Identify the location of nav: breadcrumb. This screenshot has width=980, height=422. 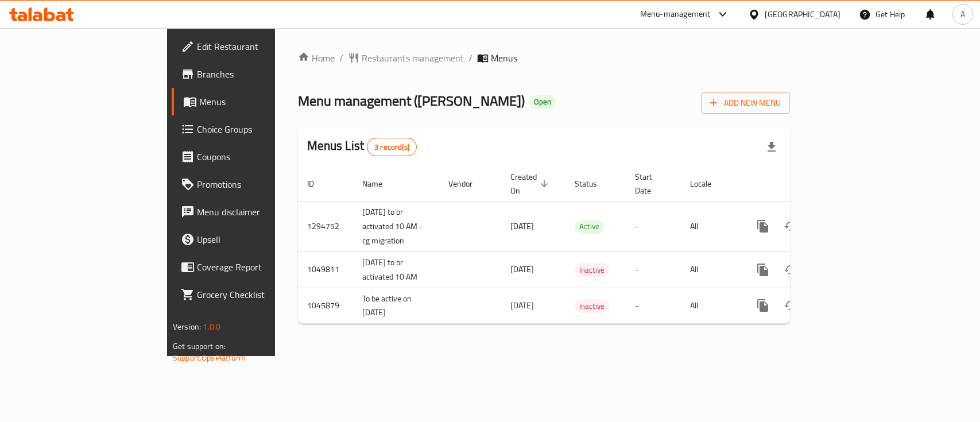
(544, 58).